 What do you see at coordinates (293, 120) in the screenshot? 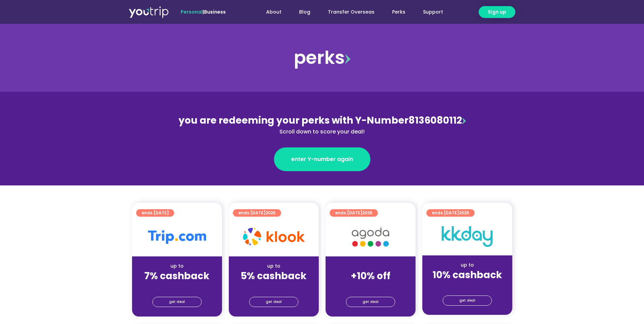
I see `span: you are redeeming your perks with Y-Number` at bounding box center [293, 120].